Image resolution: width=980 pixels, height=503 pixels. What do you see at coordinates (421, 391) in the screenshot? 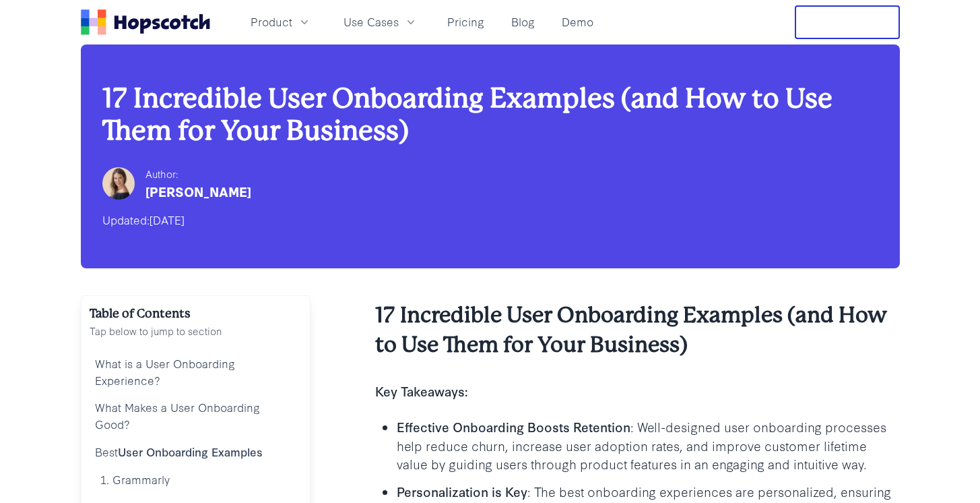
I see `b: Key Takeaways:` at bounding box center [421, 391].